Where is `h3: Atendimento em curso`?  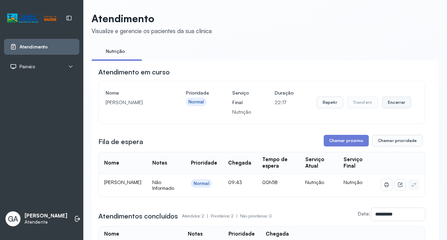 h3: Atendimento em curso is located at coordinates (134, 72).